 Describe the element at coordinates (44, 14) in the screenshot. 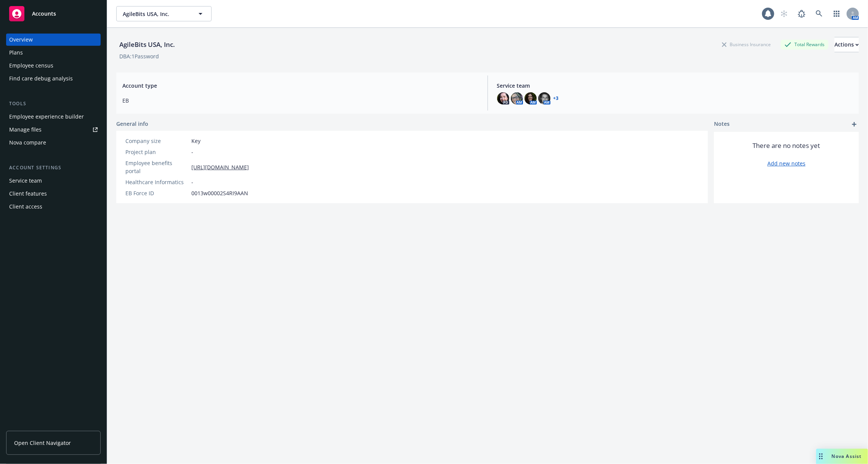

I see `span: Accounts` at that location.